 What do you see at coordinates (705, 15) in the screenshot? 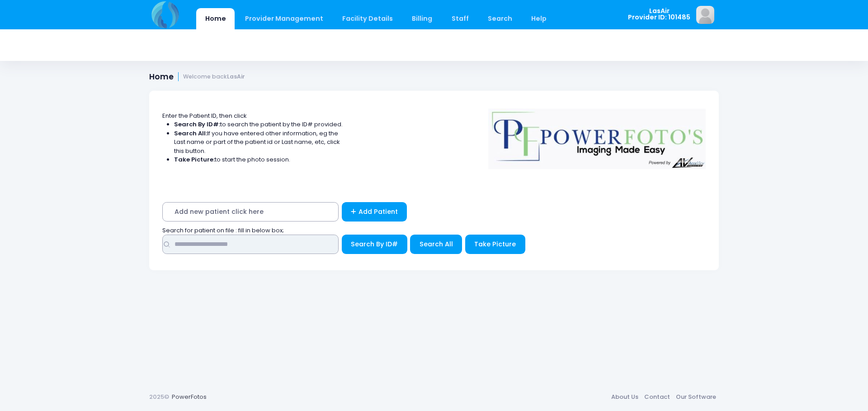
I see `img: image` at bounding box center [705, 15].